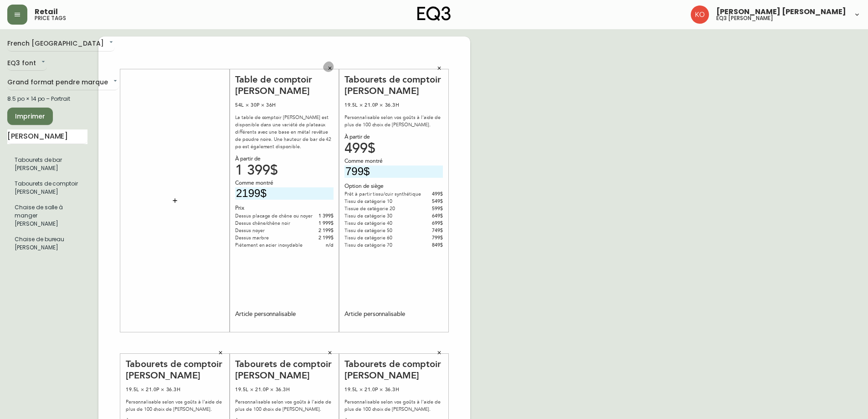  I want to click on div: Dessus noyer, so click(276, 230).